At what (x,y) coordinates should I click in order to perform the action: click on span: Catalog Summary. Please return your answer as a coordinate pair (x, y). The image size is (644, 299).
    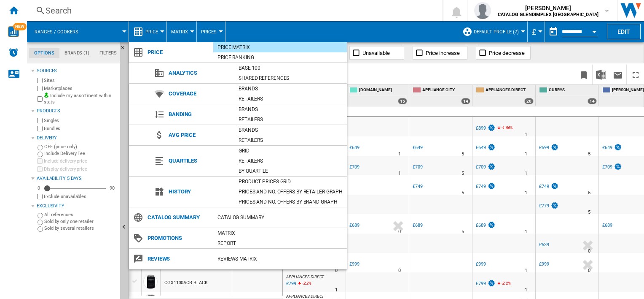
    Looking at the image, I should click on (178, 217).